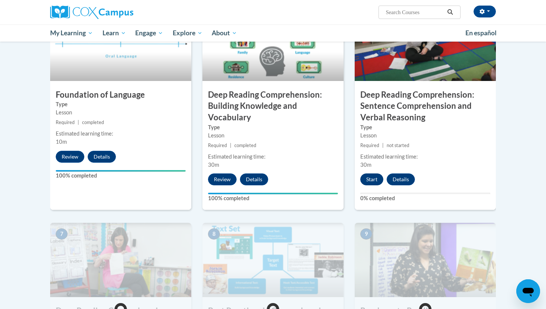 The image size is (546, 309). I want to click on img: Cox Campus, so click(92, 12).